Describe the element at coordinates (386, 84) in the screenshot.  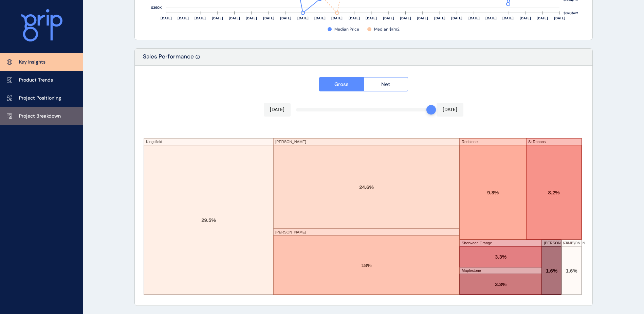
I see `button: Net` at that location.